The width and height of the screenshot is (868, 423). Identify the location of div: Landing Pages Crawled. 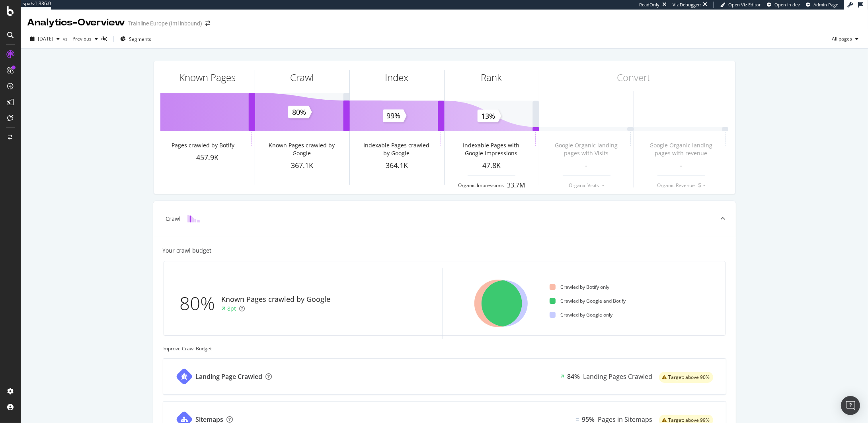
(618, 377).